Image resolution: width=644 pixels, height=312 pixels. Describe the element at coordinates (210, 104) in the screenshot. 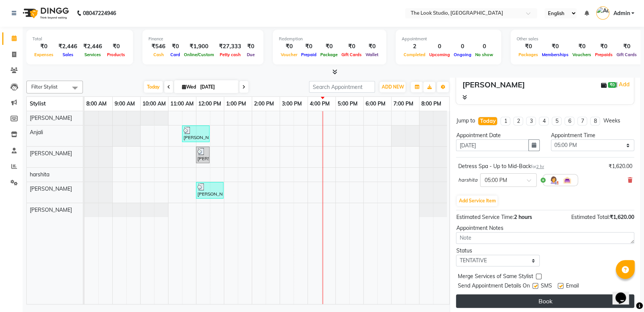

I see `a: 12:00 PM` at that location.